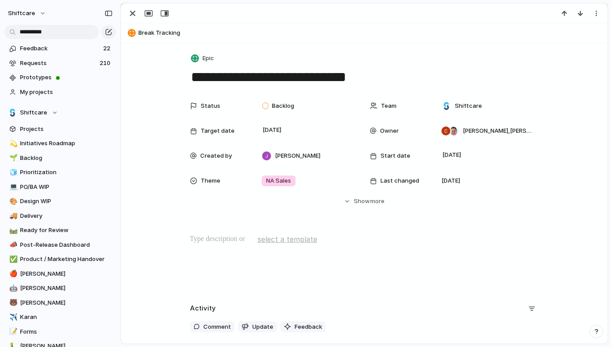 The height and width of the screenshot is (347, 611). I want to click on a: ✅Product / Marketing Handover, so click(60, 259).